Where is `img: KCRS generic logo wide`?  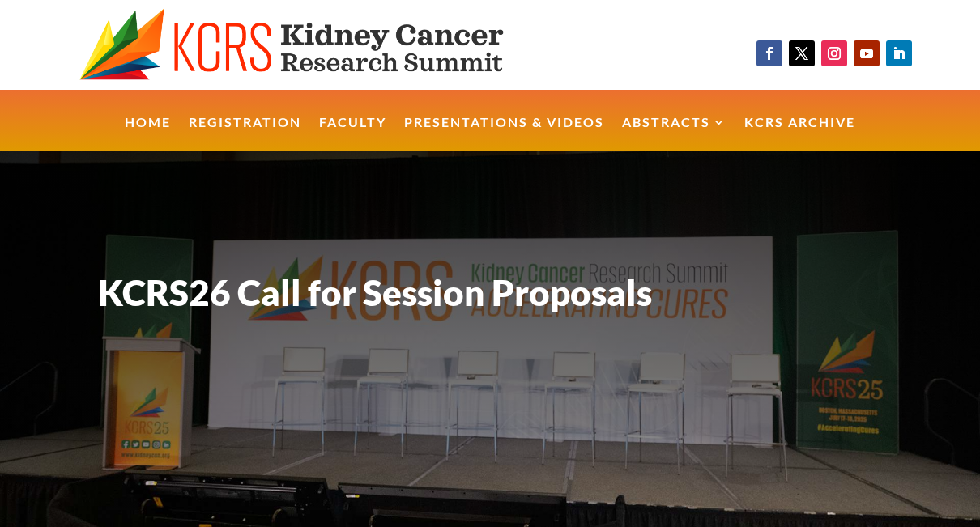
img: KCRS generic logo wide is located at coordinates (318, 44).